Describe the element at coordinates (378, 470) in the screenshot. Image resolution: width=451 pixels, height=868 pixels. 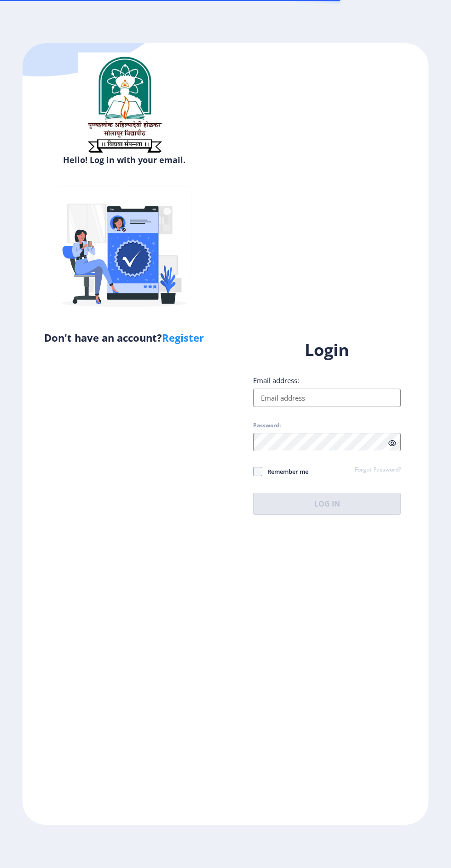
I see `a: Forgot Password?` at that location.